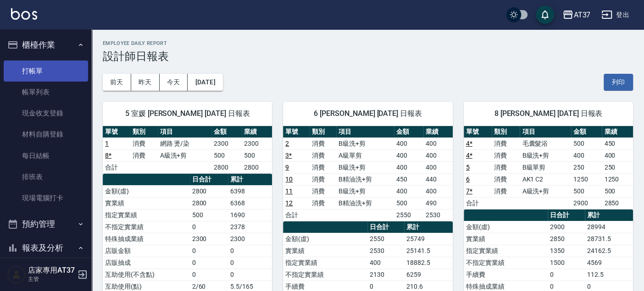  I want to click on td: 特殊抽成業績, so click(147, 239).